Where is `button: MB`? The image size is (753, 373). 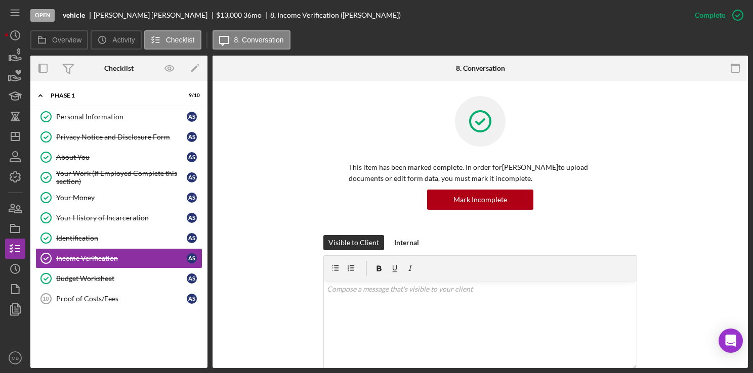
button: MB is located at coordinates (15, 358).